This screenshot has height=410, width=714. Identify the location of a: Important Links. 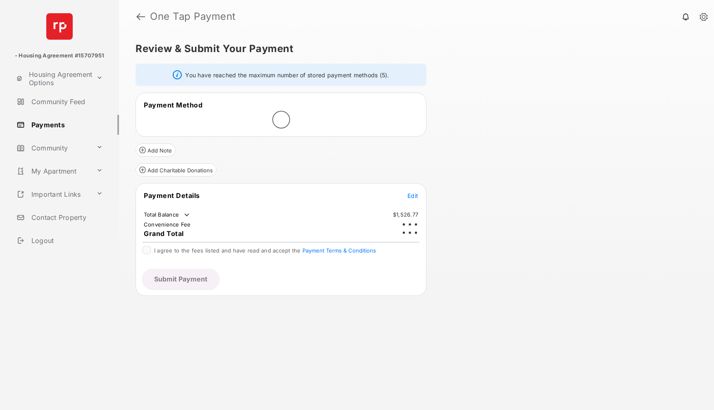
(53, 194).